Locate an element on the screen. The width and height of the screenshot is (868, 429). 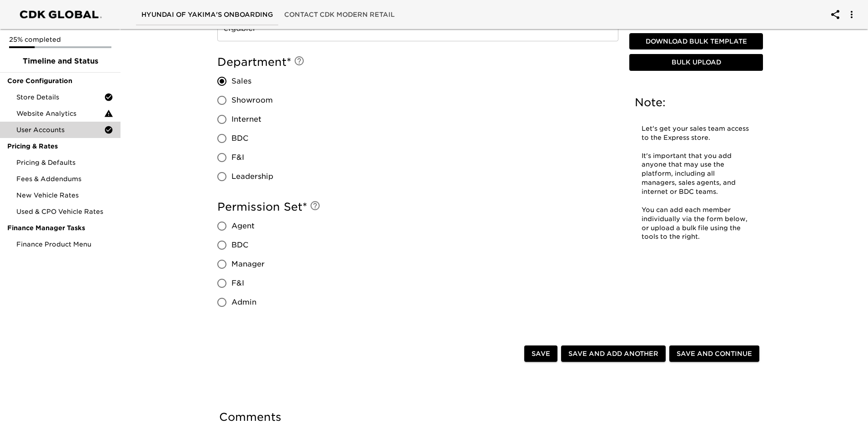
span: Used & CPO Vehicle Rates is located at coordinates (65, 212).